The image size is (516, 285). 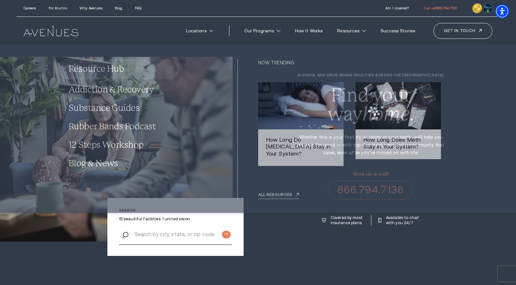 What do you see at coordinates (118, 90) in the screenshot?
I see `a: Addiction & Recovery` at bounding box center [118, 90].